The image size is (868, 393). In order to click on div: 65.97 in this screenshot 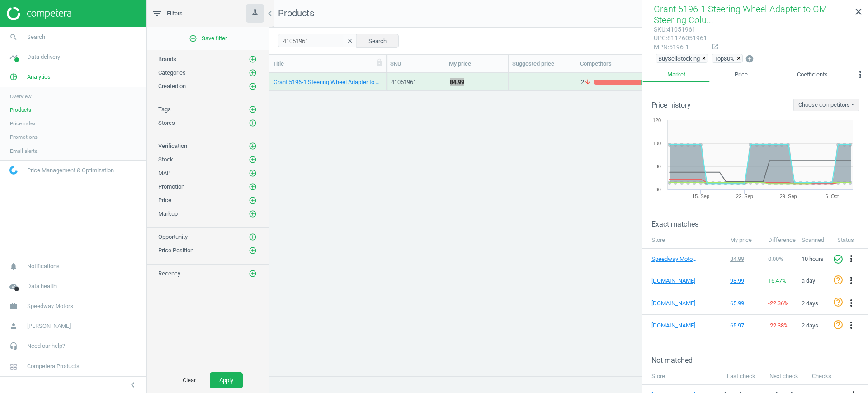, I will do `click(744, 325)`.